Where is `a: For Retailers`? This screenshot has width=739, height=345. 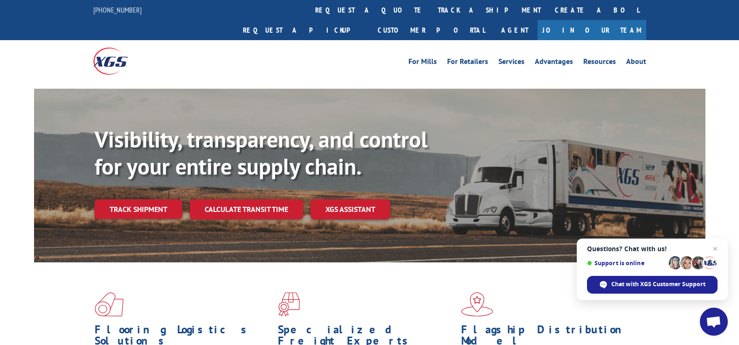 a: For Retailers is located at coordinates (468, 63).